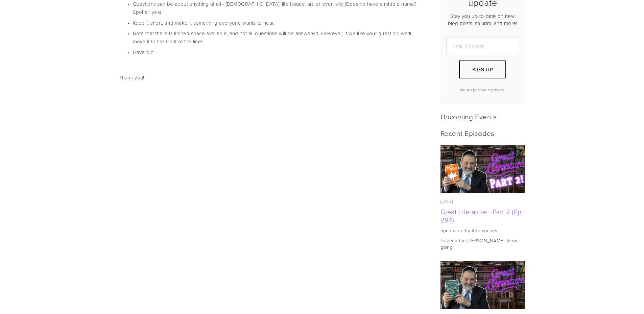 The width and height of the screenshot is (644, 314). I want to click on p: We respect your privacy., so click(483, 90).